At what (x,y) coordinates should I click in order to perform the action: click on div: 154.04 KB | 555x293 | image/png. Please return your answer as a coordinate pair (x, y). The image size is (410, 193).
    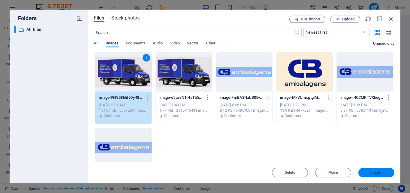
    Looking at the image, I should click on (123, 111).